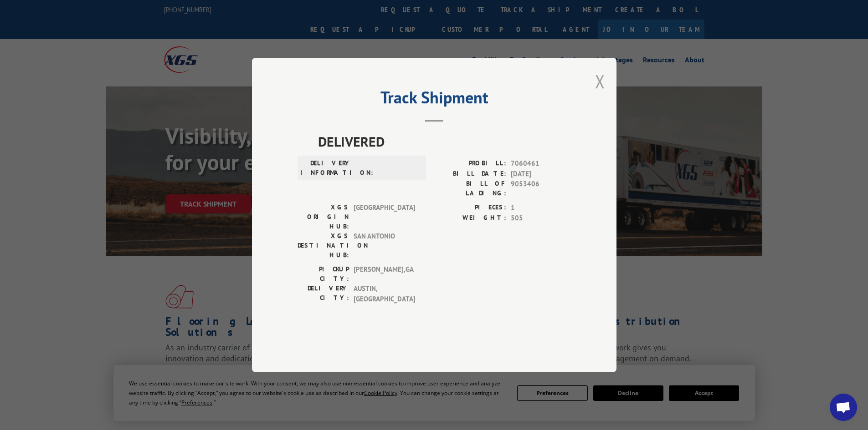 The width and height of the screenshot is (868, 430). I want to click on label: DELIVERY INFORMATION:, so click(326, 168).